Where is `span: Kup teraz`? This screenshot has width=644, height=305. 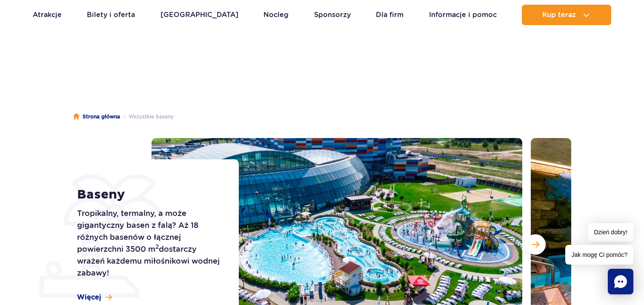
span: Kup teraz is located at coordinates (559, 15).